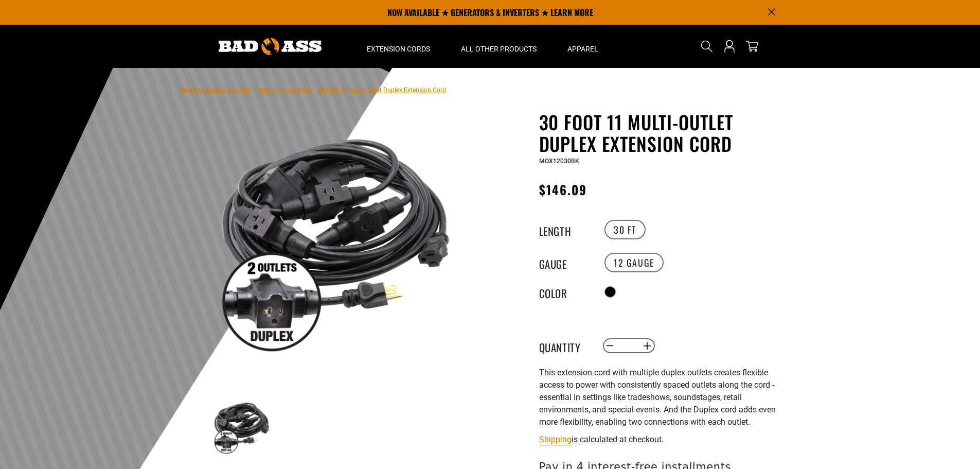 The height and width of the screenshot is (469, 980). I want to click on span: $146.09, so click(563, 189).